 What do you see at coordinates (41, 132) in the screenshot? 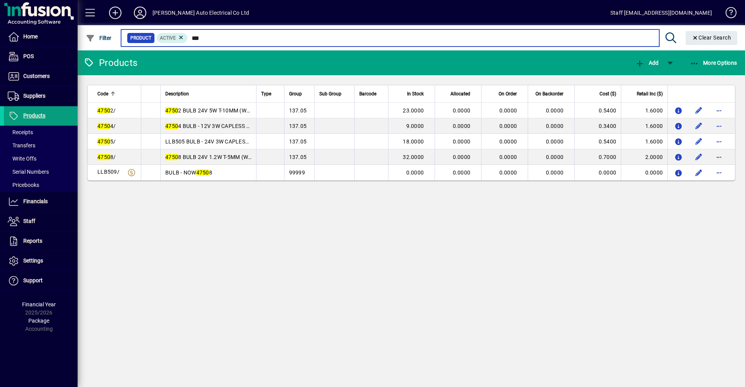
I see `a: Receipts` at bounding box center [41, 132].